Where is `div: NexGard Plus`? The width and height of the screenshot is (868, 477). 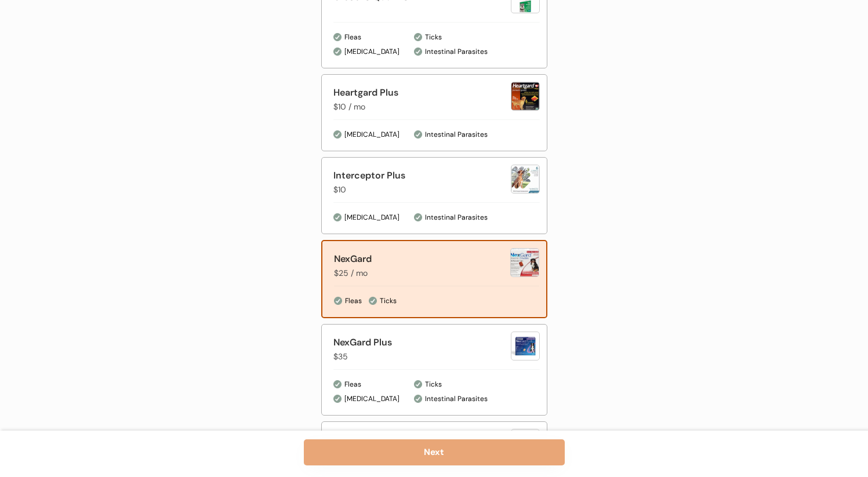 div: NexGard Plus is located at coordinates (422, 343).